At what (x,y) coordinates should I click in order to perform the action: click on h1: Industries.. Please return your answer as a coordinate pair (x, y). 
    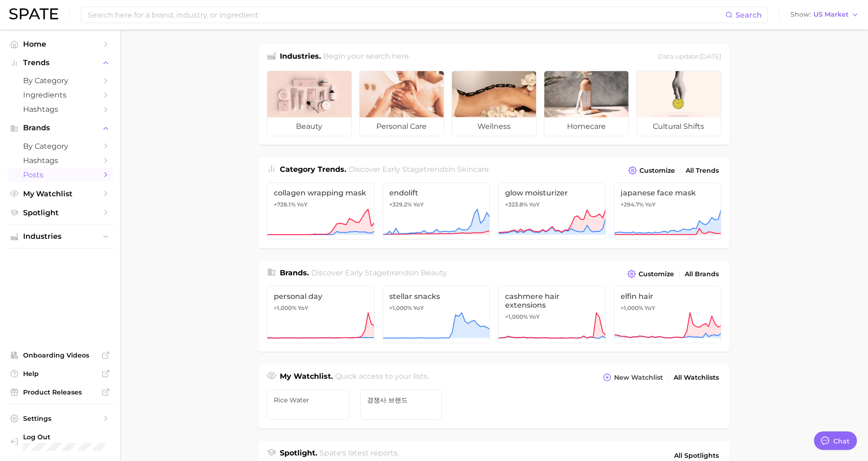
    Looking at the image, I should click on (300, 57).